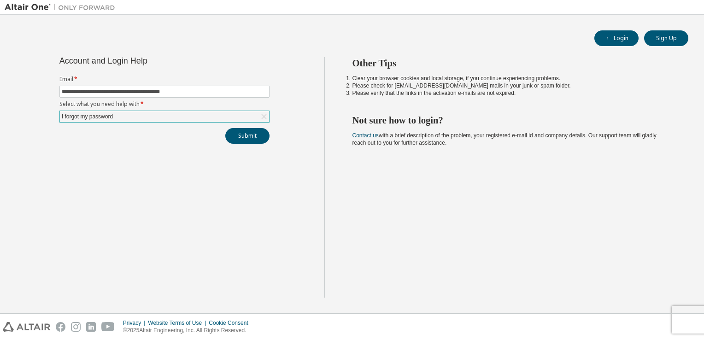  I want to click on a: Contact us, so click(365, 135).